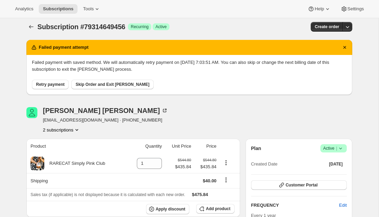  Describe the element at coordinates (264, 164) in the screenshot. I see `span: Created Date` at that location.